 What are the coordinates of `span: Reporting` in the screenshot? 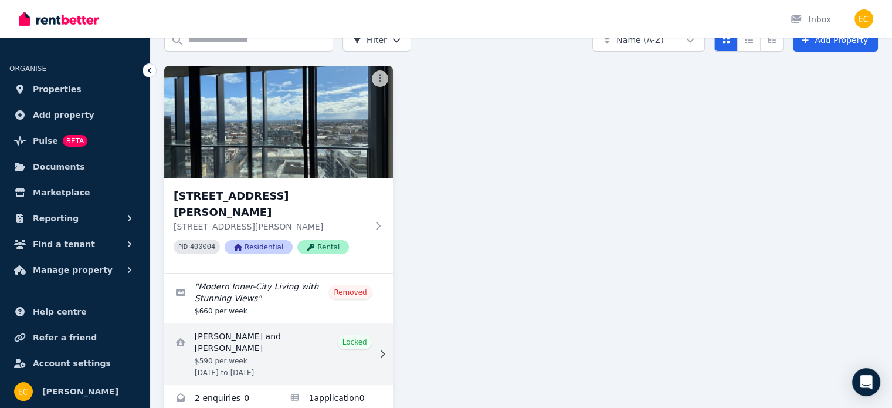 It's located at (56, 218).